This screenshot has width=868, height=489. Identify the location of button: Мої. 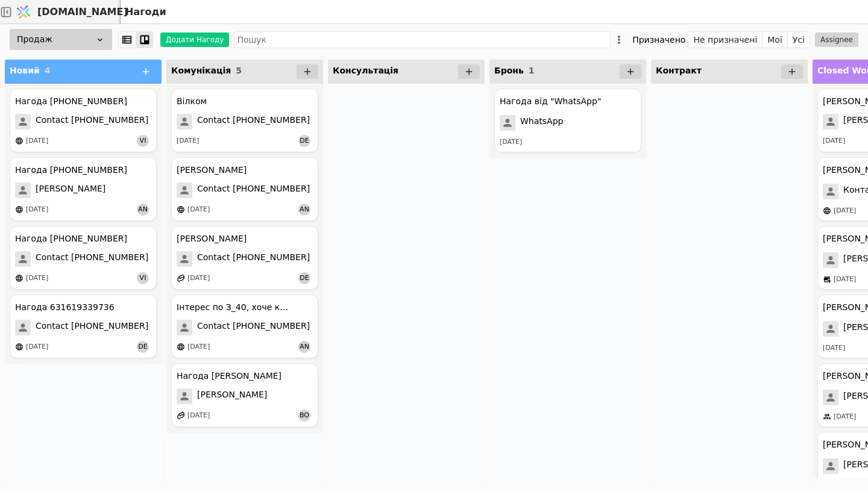
(775, 40).